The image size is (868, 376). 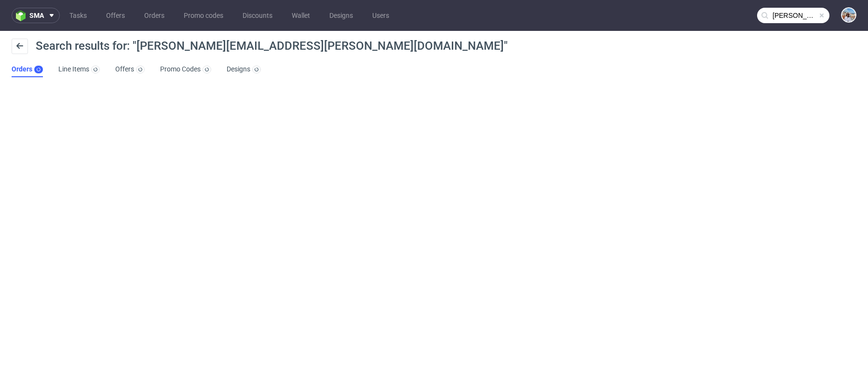 What do you see at coordinates (79, 69) in the screenshot?
I see `a: Line Items` at bounding box center [79, 69].